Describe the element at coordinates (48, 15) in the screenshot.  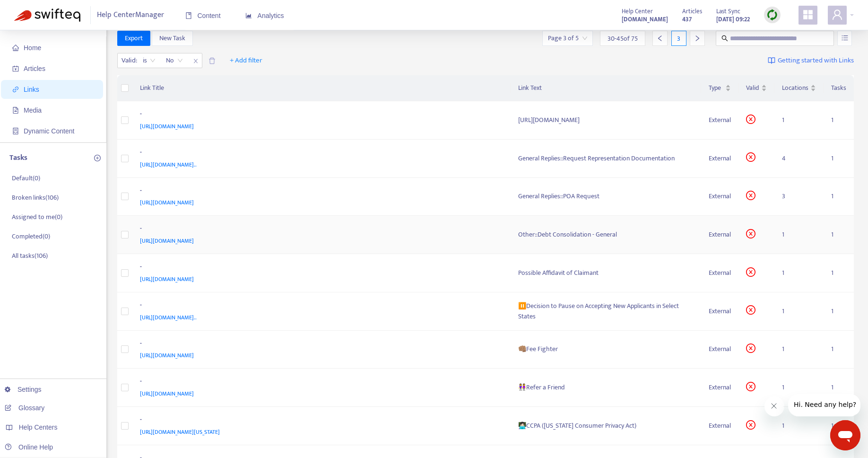
I see `img: Swifteq` at that location.